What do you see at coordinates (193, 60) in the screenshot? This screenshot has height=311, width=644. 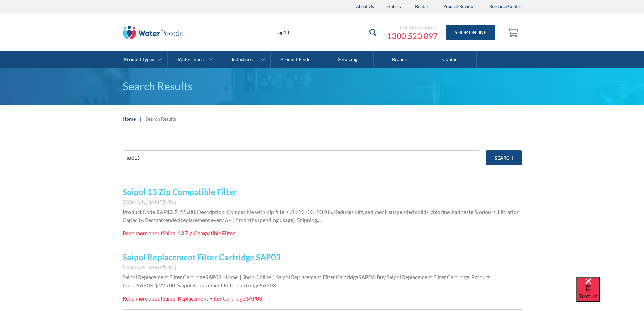 I see `a: Water Types` at bounding box center [193, 60].